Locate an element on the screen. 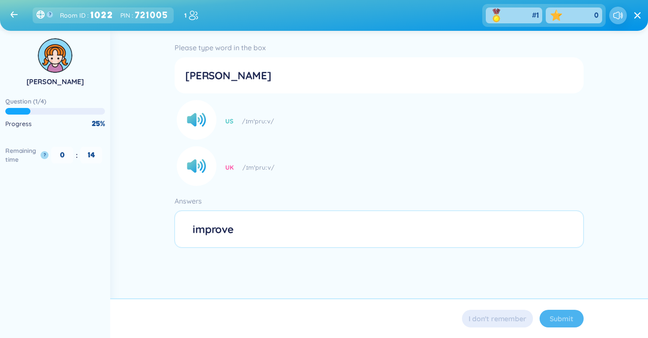 The image size is (648, 338). span: 14 is located at coordinates (91, 155).